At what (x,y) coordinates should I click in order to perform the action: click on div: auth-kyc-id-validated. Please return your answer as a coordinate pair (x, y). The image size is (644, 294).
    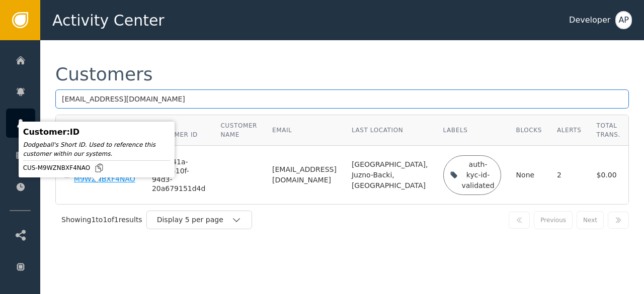
    Looking at the image, I should click on (478, 175).